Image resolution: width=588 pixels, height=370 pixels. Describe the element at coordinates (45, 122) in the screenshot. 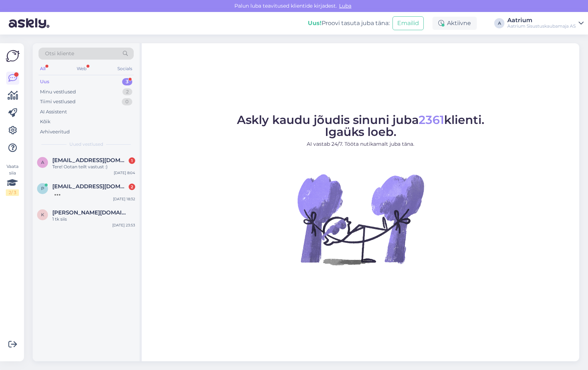

I see `div: Kõik` at that location.